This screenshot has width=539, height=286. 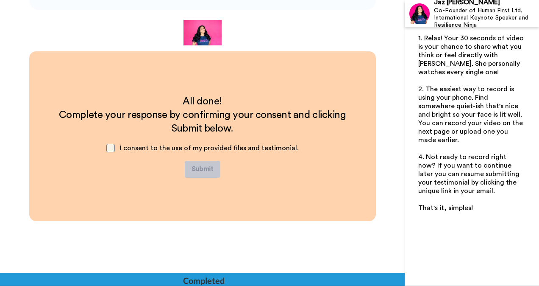 What do you see at coordinates (472, 114) in the screenshot?
I see `span: 2. The easiest way to record is using your phone. Find somewhere quiet-ish that's nice and bright...` at bounding box center [472, 114].